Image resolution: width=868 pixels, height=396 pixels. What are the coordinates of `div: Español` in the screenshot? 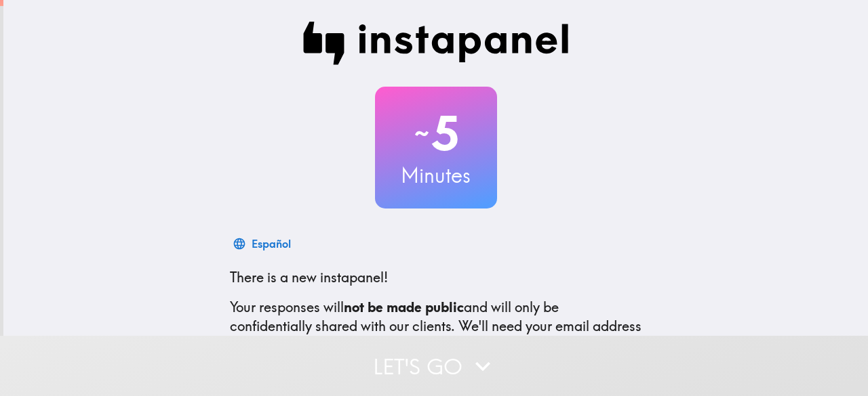 It's located at (271, 244).